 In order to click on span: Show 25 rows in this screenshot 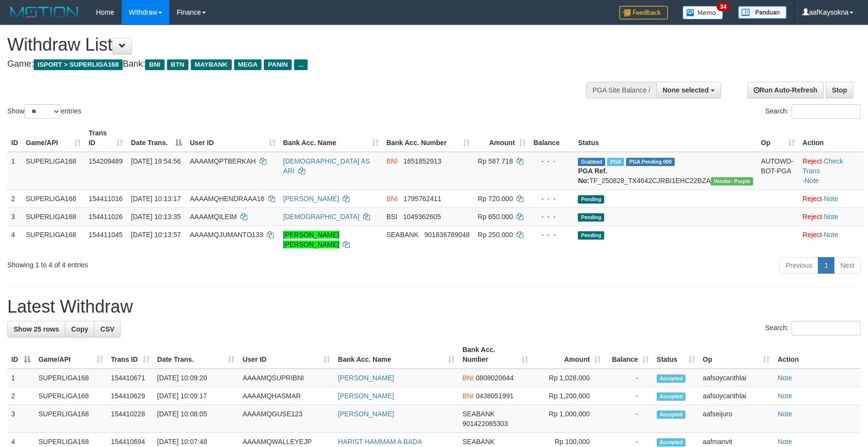, I will do `click(36, 329)`.